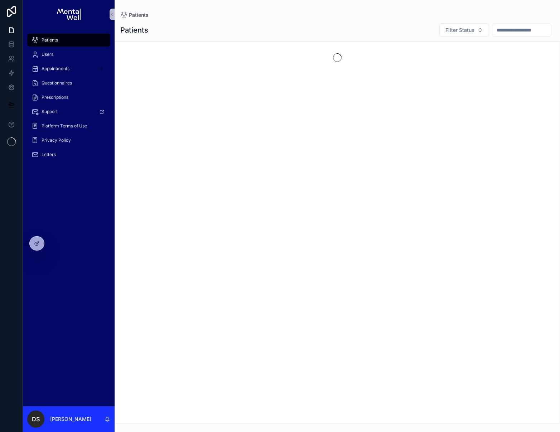 This screenshot has height=432, width=560. What do you see at coordinates (69, 97) in the screenshot?
I see `a: Prescriptions` at bounding box center [69, 97].